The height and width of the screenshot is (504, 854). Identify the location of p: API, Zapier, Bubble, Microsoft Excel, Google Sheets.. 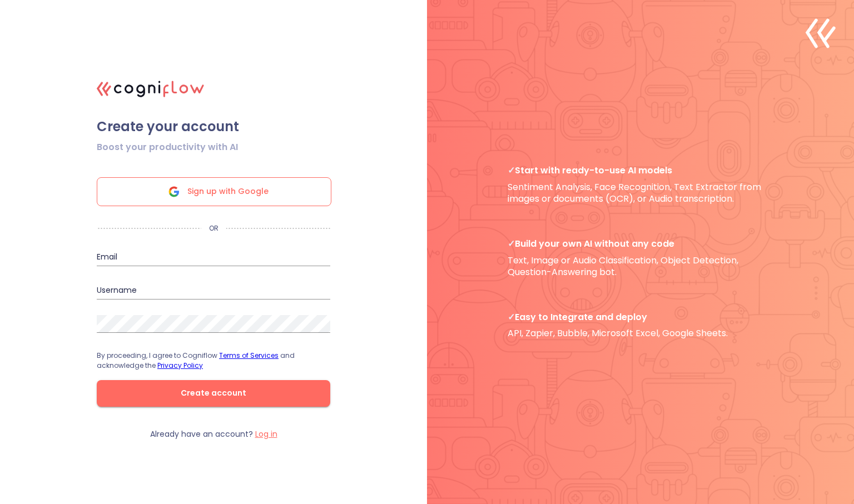
(641, 325).